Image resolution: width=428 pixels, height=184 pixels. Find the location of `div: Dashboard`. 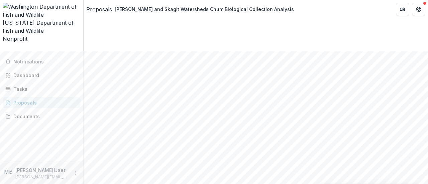

div: Dashboard is located at coordinates (44, 75).